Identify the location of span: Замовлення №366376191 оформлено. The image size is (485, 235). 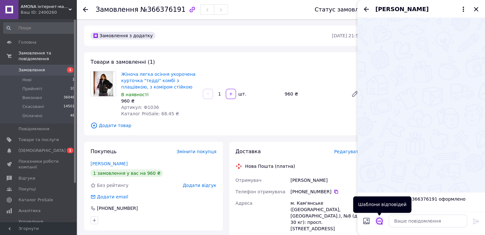
(429, 199).